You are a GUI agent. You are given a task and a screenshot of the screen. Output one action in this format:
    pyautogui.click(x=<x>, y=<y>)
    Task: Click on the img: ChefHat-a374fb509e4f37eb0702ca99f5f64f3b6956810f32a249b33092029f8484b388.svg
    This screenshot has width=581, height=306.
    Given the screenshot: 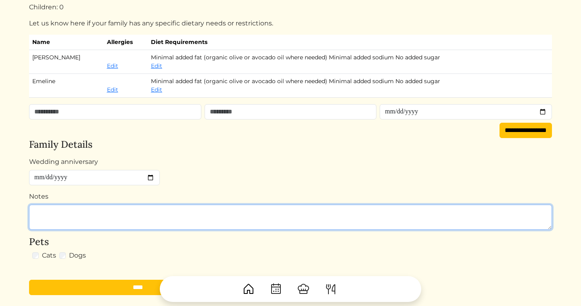 What is the action you would take?
    pyautogui.click(x=303, y=289)
    